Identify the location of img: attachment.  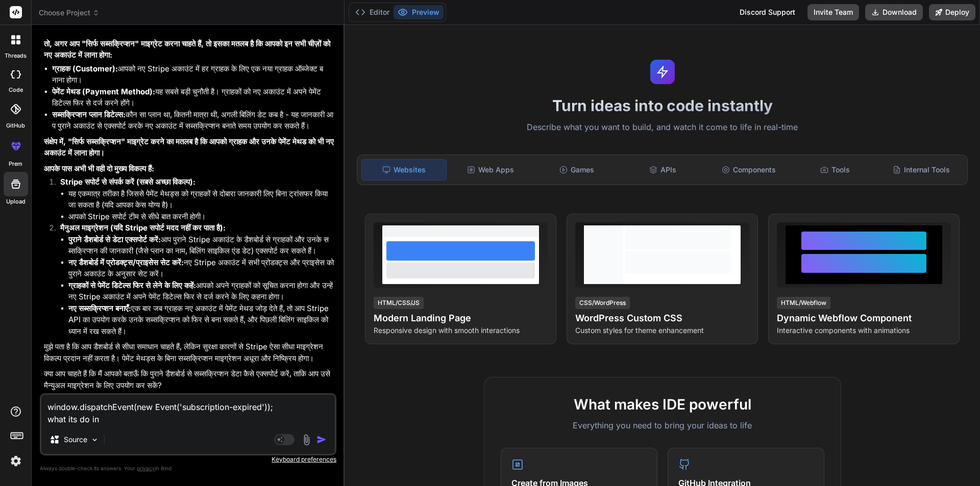
(306, 440).